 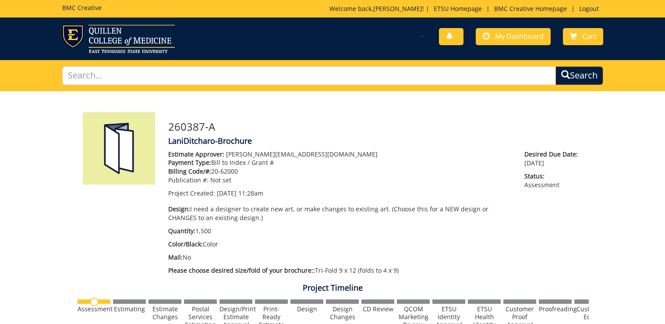 I want to click on input: Search..., so click(x=309, y=75).